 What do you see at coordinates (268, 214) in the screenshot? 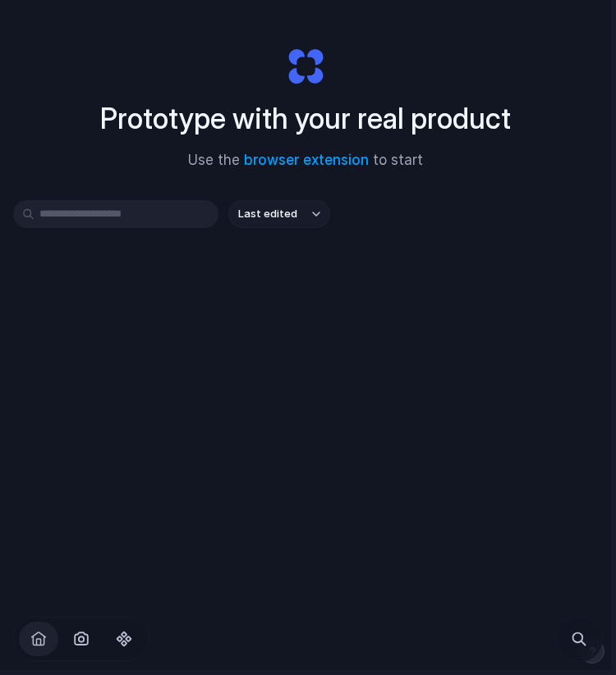
I see `span: Last edited` at bounding box center [268, 214].